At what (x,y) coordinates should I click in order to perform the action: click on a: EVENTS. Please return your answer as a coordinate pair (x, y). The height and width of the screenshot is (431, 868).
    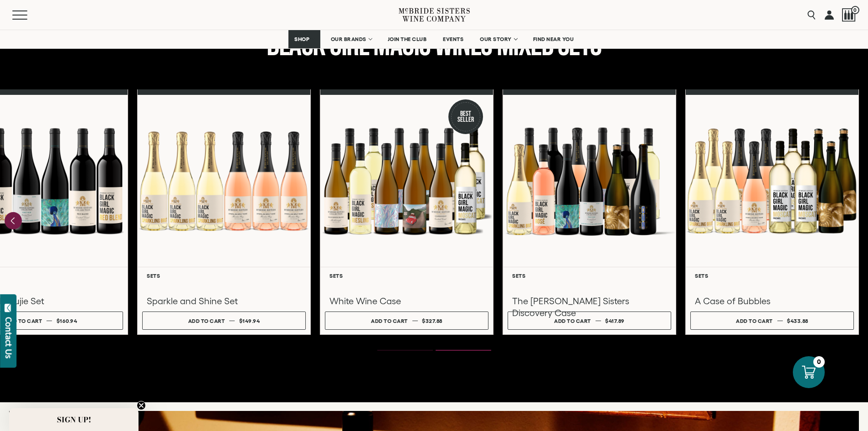
    Looking at the image, I should click on (453, 40).